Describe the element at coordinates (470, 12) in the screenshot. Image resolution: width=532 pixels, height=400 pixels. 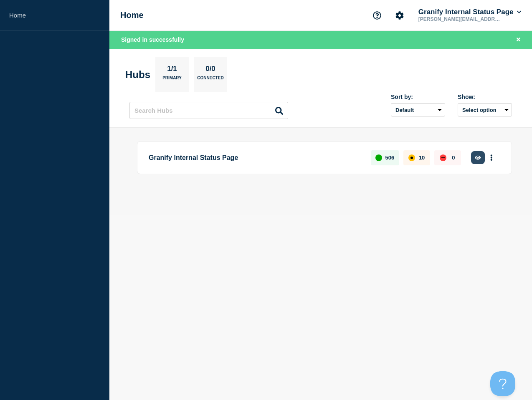
I see `button: Granify Internal Status Page` at that location.